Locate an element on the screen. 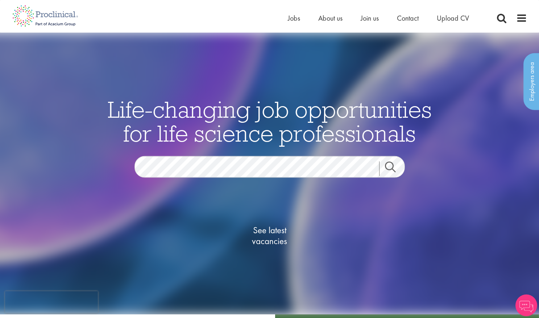 Image resolution: width=539 pixels, height=318 pixels. span: Jobs is located at coordinates (294, 18).